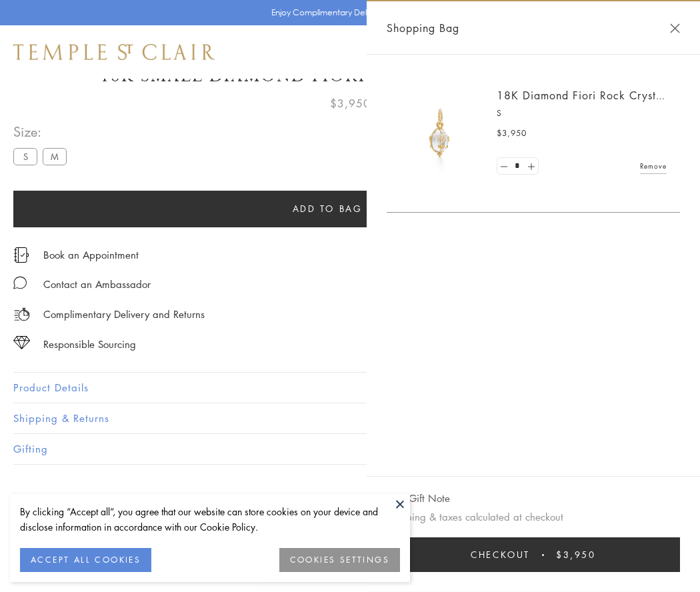 Image resolution: width=700 pixels, height=592 pixels. Describe the element at coordinates (124, 314) in the screenshot. I see `p: Complimentary Delivery and Returns` at that location.